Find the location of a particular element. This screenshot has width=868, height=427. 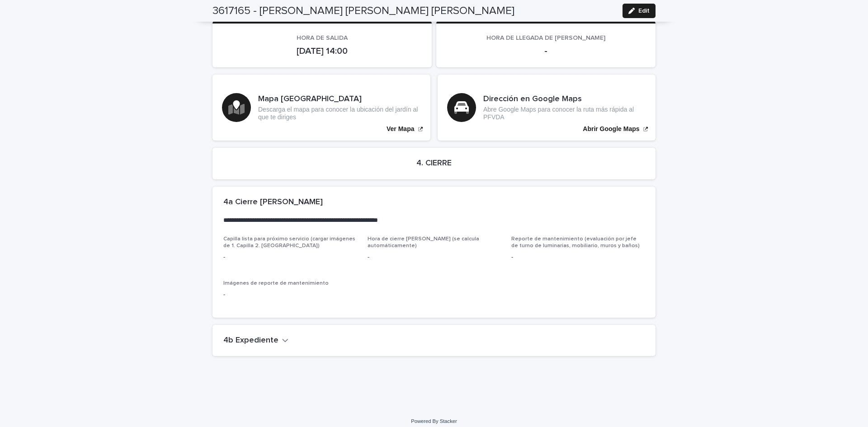

p: Abre Google Maps para conocer la ruta más rápida al PFVDA is located at coordinates (565, 114).